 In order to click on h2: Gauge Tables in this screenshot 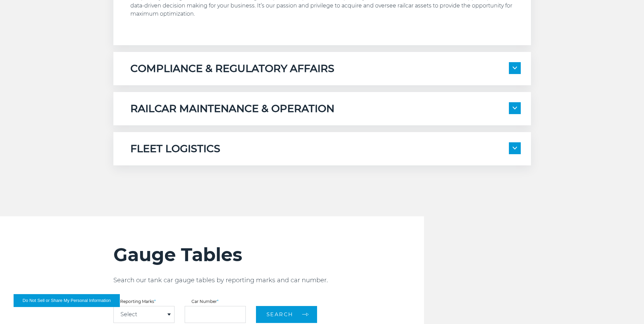, I will do `click(269, 254)`.